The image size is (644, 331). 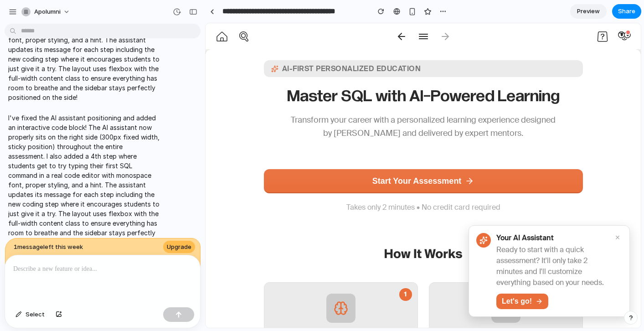 I want to click on span: Share, so click(x=627, y=12).